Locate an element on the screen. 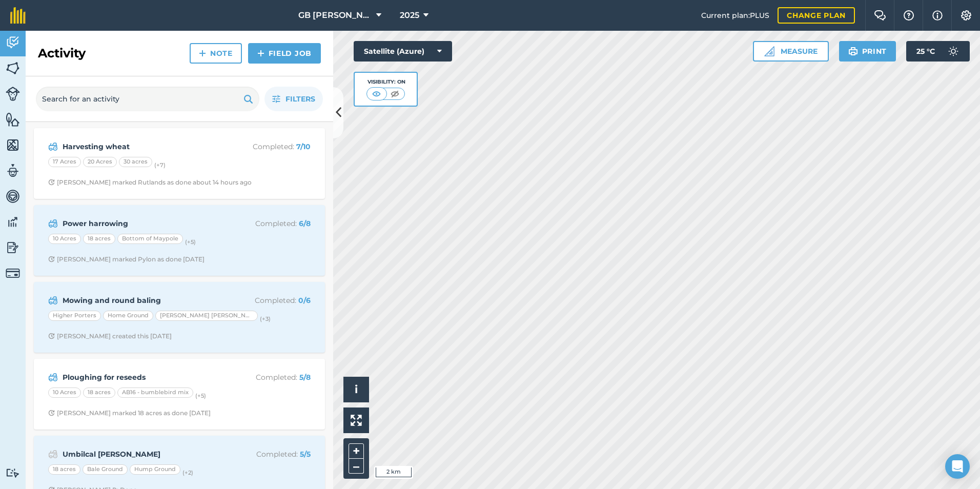 The image size is (980, 489). button: Print is located at coordinates (867, 51).